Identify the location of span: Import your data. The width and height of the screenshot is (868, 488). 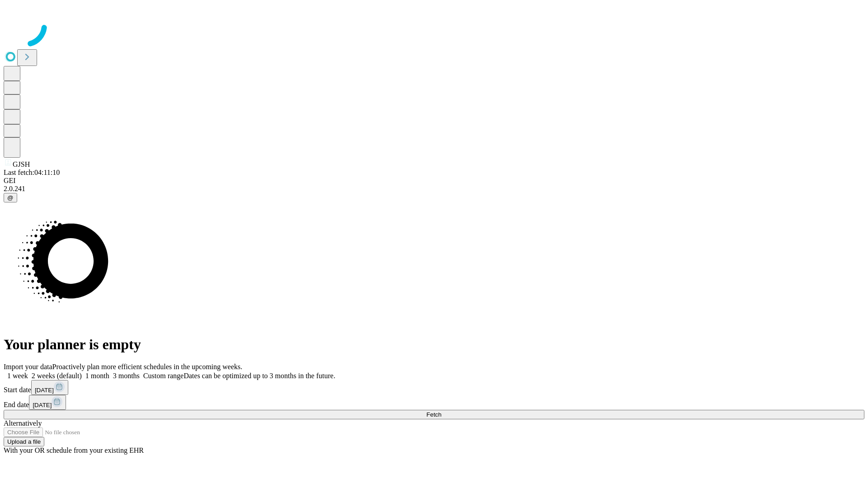
(28, 366).